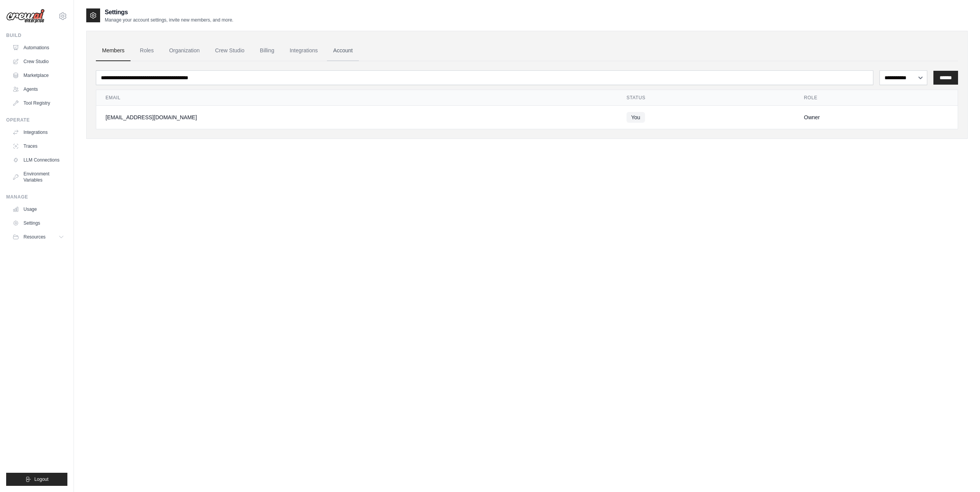 Image resolution: width=980 pixels, height=492 pixels. What do you see at coordinates (38, 177) in the screenshot?
I see `a: Environment Variables` at bounding box center [38, 177].